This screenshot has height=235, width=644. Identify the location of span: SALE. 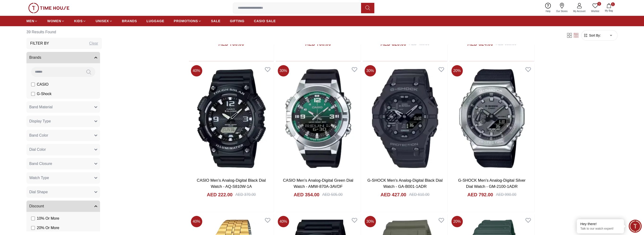
(216, 21).